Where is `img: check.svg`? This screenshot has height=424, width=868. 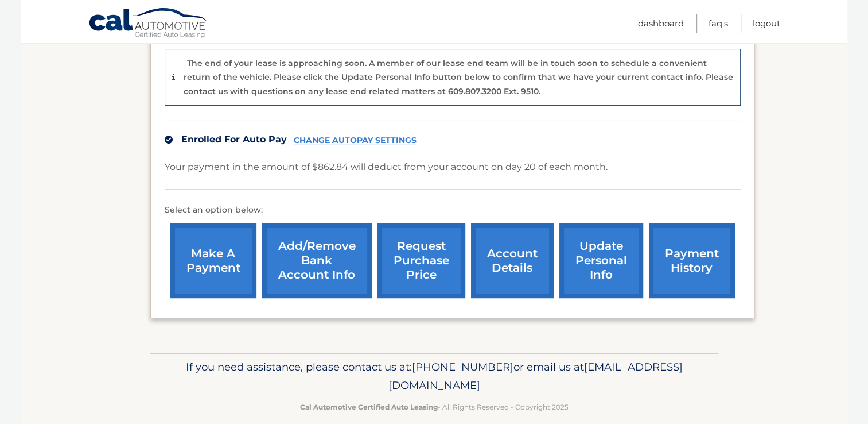
img: check.svg is located at coordinates (169, 139).